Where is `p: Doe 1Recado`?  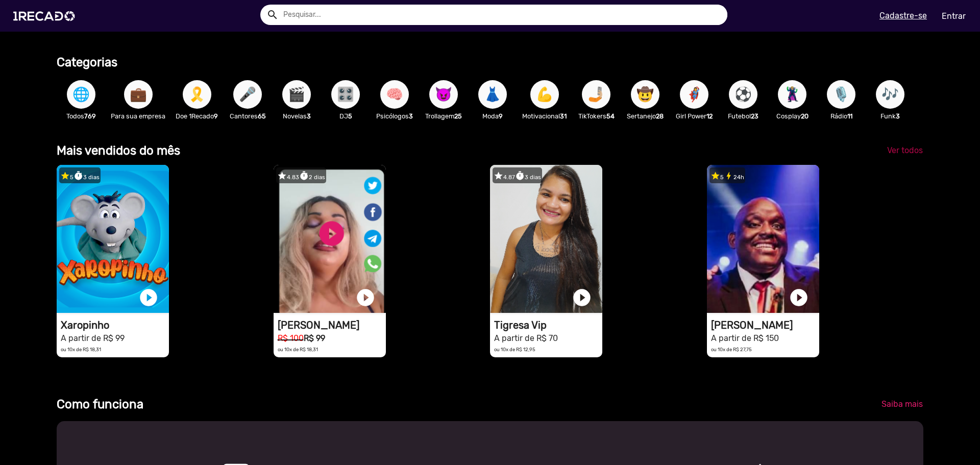 p: Doe 1Recado is located at coordinates (197, 116).